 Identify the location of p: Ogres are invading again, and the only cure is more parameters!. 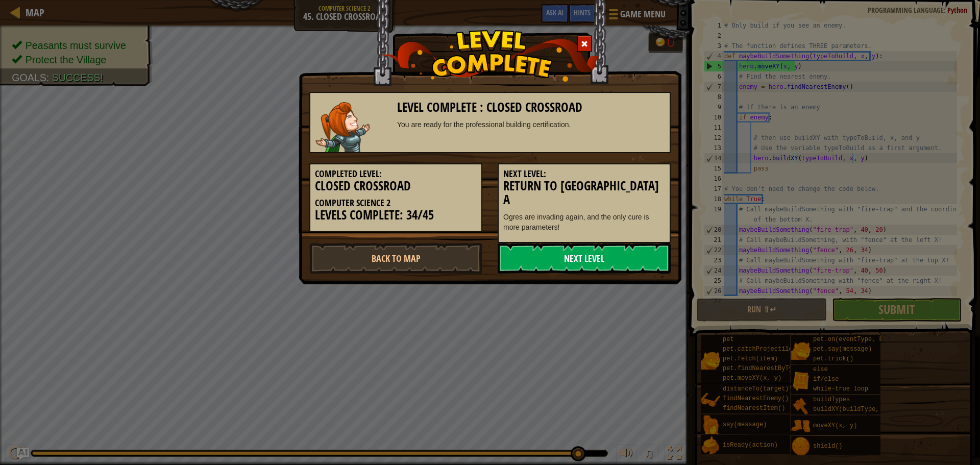
(584, 222).